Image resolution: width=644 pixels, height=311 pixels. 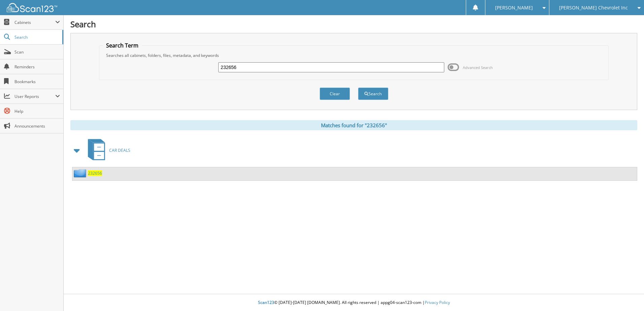 What do you see at coordinates (334, 94) in the screenshot?
I see `button: Clear` at bounding box center [334, 94].